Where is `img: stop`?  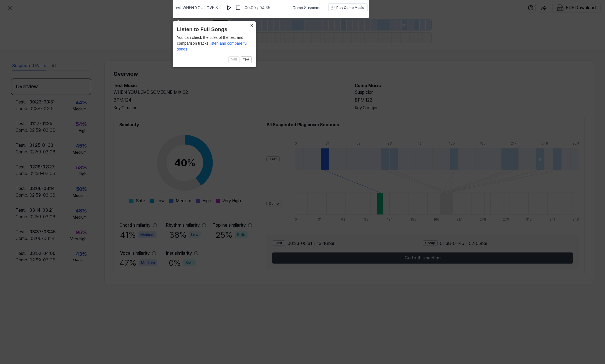 img: stop is located at coordinates (238, 8).